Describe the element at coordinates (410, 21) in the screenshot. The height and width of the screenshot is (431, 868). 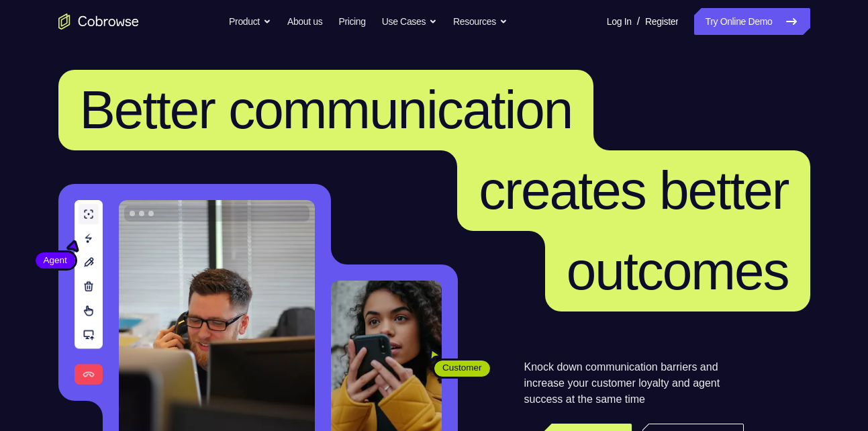
I see `button: Use Cases` at that location.